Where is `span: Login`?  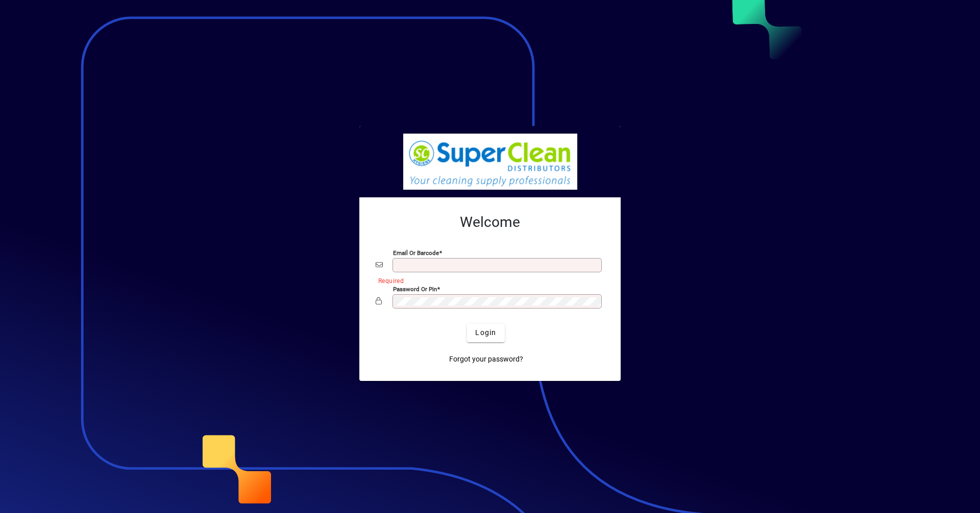
span: Login is located at coordinates (486, 332).